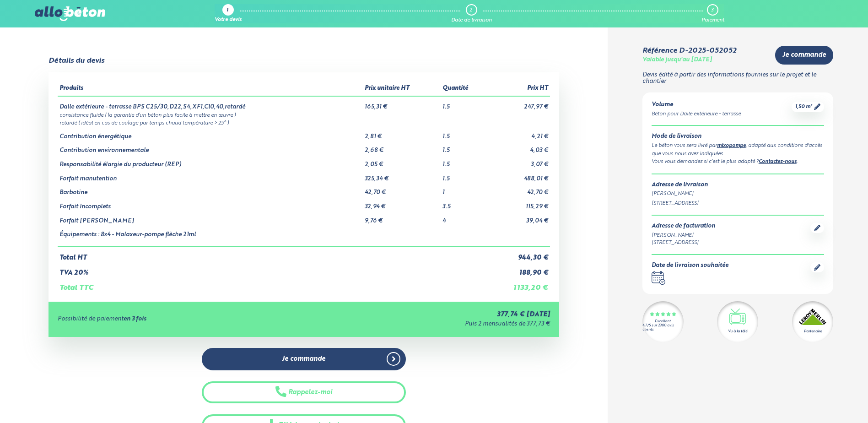  Describe the element at coordinates (696, 105) in the screenshot. I see `div: Volume` at that location.